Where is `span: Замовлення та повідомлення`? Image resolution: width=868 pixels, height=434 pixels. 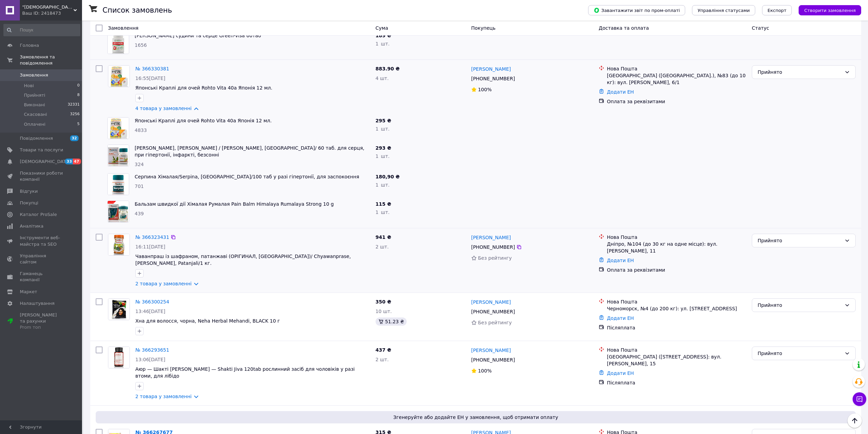 span: Замовлення та повідомлення is located at coordinates (51, 60).